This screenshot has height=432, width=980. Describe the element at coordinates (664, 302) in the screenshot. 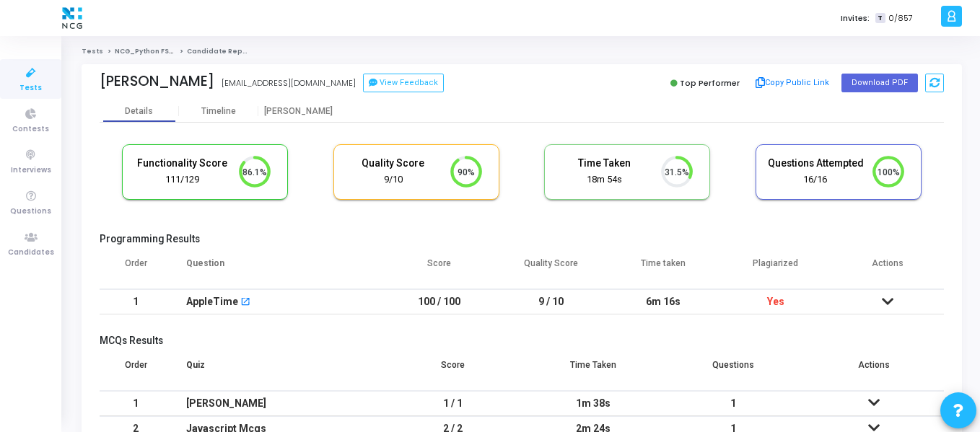

I see `td: 6m 16s` at that location.